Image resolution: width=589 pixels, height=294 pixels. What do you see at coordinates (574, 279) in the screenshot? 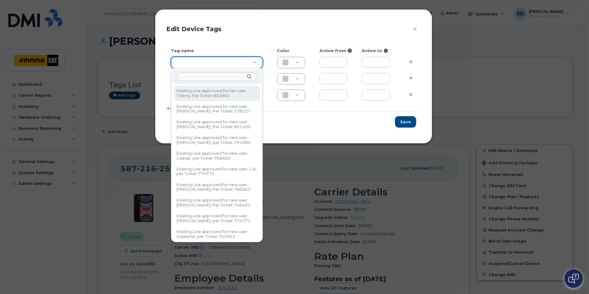
I see `img: Open chat` at bounding box center [574, 279].